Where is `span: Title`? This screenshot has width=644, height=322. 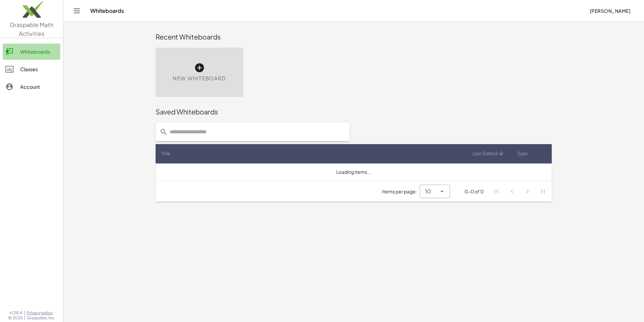
span: Title is located at coordinates (166, 153).